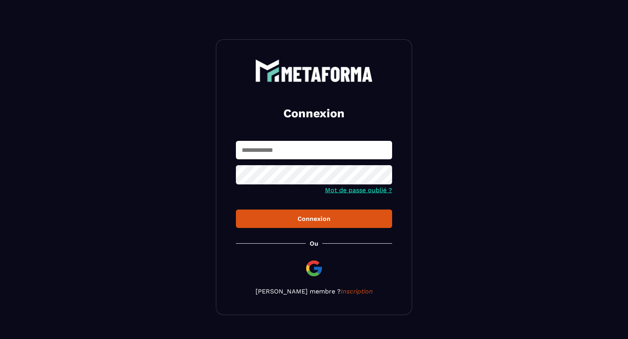 Image resolution: width=628 pixels, height=339 pixels. Describe the element at coordinates (314, 71) in the screenshot. I see `a: logo` at that location.